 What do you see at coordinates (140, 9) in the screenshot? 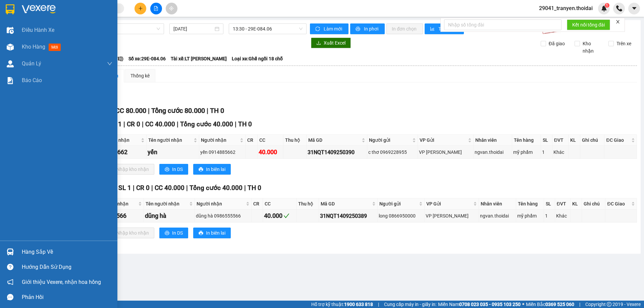
I see `button: plus` at bounding box center [140, 9].